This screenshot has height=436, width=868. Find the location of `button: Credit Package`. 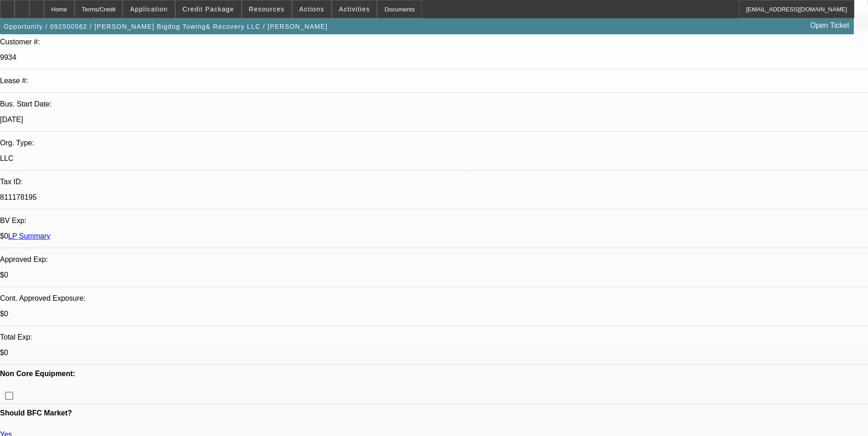

button: Credit Package is located at coordinates (208, 9).